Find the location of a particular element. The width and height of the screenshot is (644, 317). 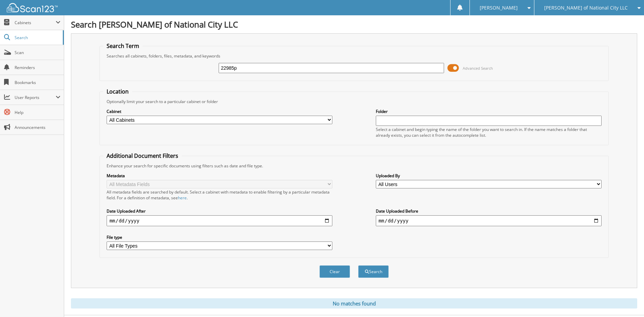

span: Announcements is located at coordinates (37, 127).